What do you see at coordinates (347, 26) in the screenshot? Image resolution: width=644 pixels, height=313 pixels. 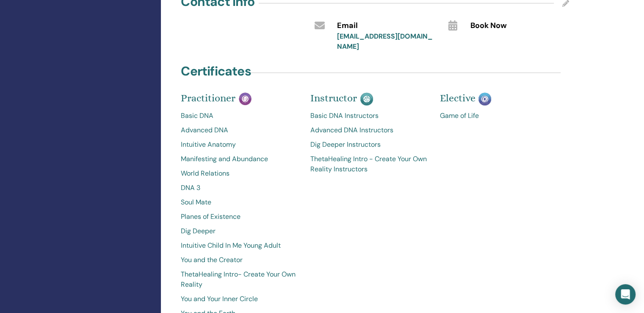 I see `span: Email` at bounding box center [347, 26].